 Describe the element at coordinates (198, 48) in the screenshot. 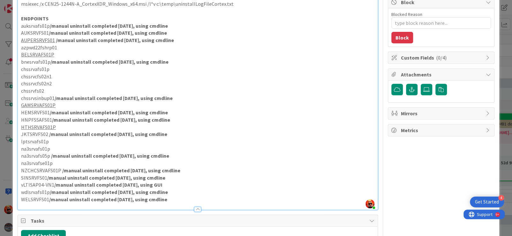

I see `p: azpwd22fshrp01` at that location.